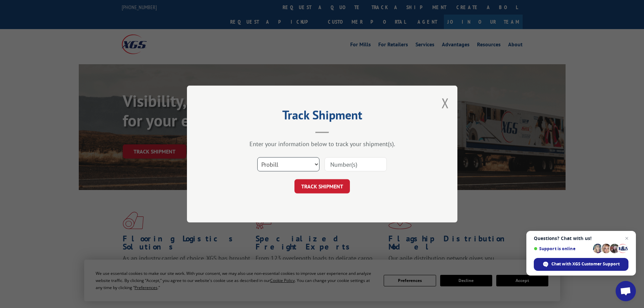 The image size is (644, 308). Describe the element at coordinates (586, 264) in the screenshot. I see `span: Chat with XGS Customer Support` at that location.